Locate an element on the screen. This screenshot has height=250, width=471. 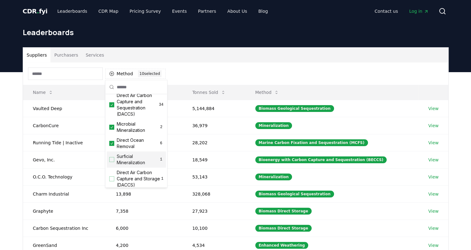
td: 18,549 is located at coordinates (214, 160).